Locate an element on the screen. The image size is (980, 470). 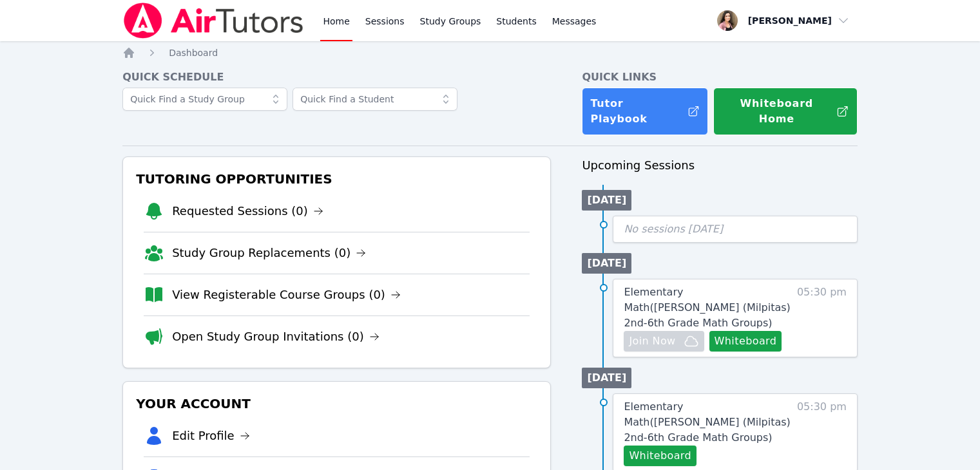
a: View Registerable Course Groups (0) is located at coordinates (286, 295).